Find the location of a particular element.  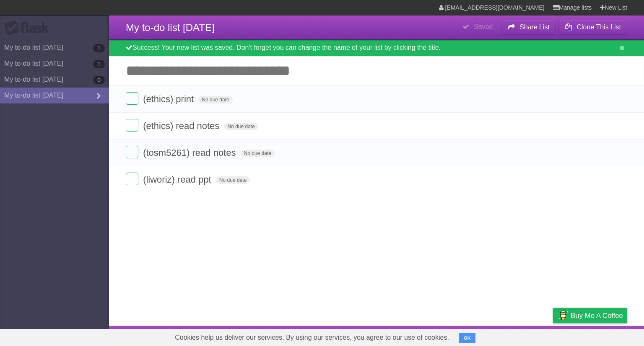

span: (ethics) print is located at coordinates (169, 99).